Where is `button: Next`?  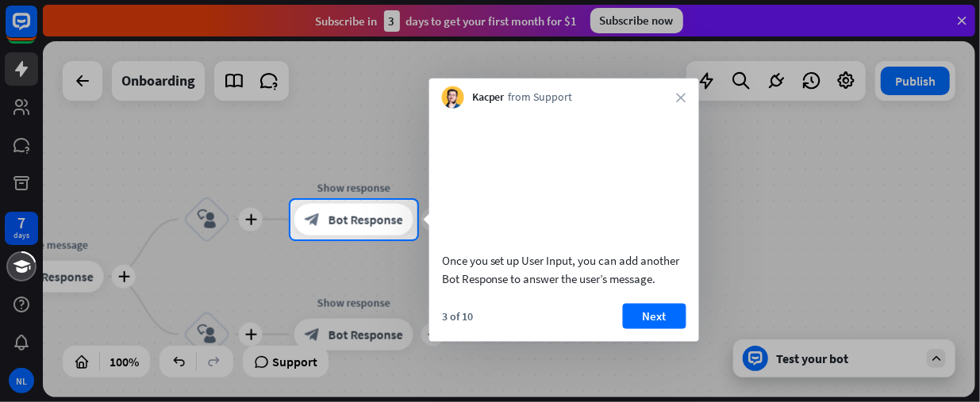
button: Next is located at coordinates (655, 316).